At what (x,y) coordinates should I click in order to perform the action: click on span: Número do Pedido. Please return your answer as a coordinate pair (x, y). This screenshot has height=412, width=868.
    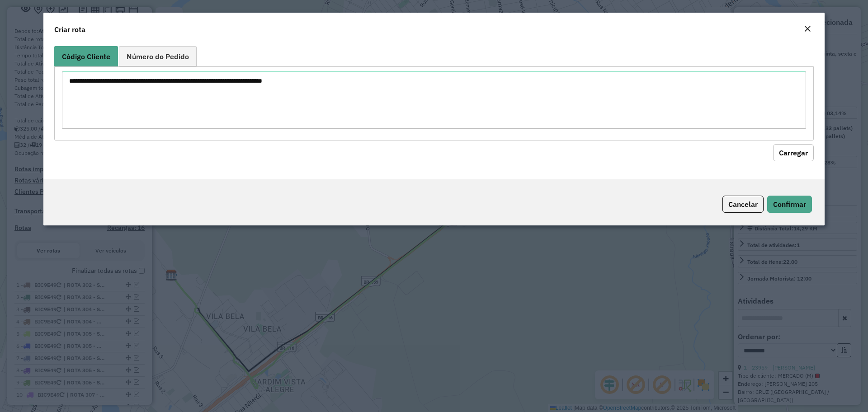
    Looking at the image, I should click on (158, 57).